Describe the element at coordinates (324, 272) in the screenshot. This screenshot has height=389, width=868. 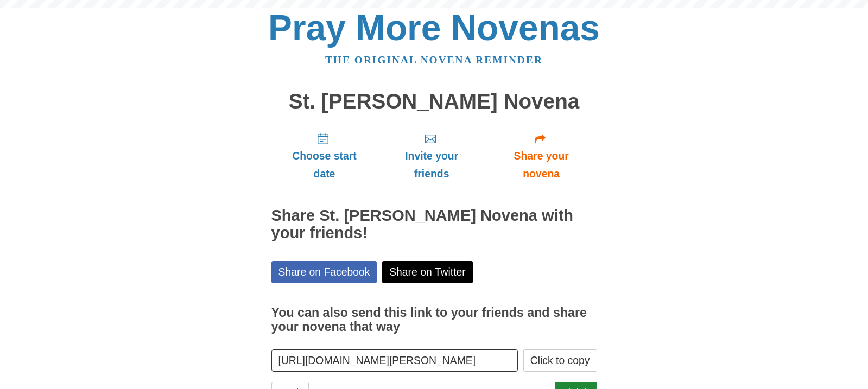
I see `a: Share on Facebook` at that location.